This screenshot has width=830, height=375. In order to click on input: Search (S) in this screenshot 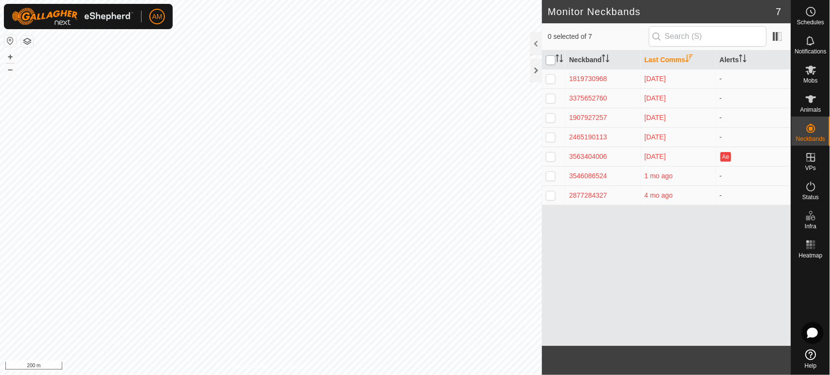, I will do `click(708, 36)`.